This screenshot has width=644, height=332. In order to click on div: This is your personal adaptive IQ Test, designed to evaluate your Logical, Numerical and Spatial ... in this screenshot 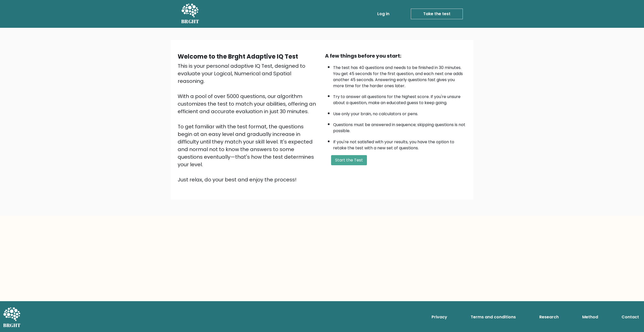, I will do `click(248, 123)`.